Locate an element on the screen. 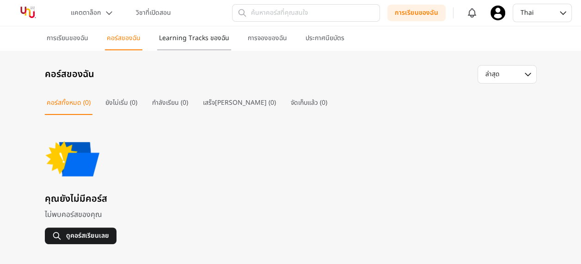 The image size is (581, 264). p: คอร์สของฉัน is located at coordinates (123, 38).